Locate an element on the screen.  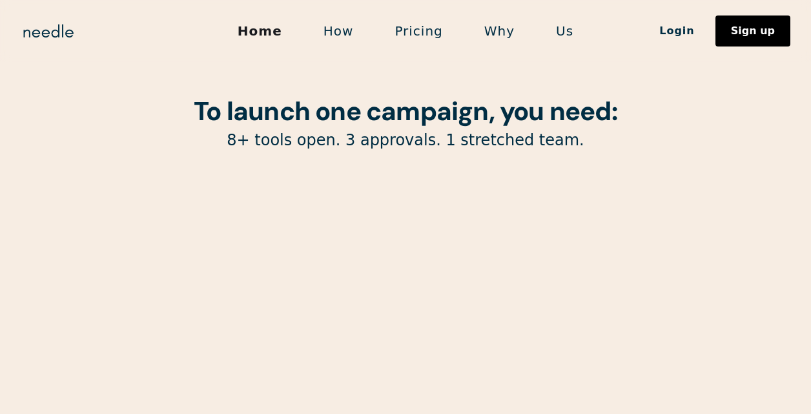
a: Sign up is located at coordinates (753, 31).